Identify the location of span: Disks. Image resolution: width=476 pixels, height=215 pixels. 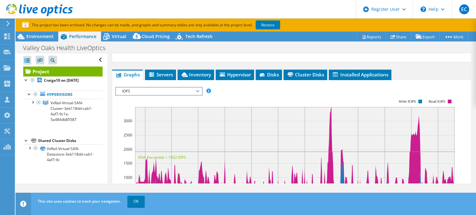
(268, 75).